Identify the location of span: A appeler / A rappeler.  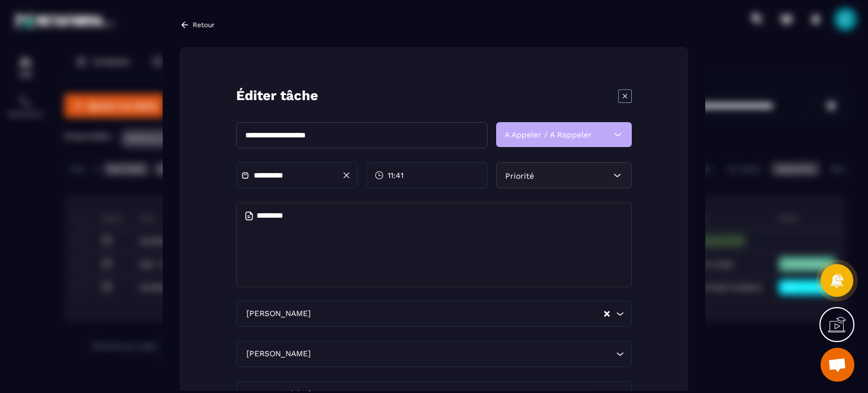
(548, 134).